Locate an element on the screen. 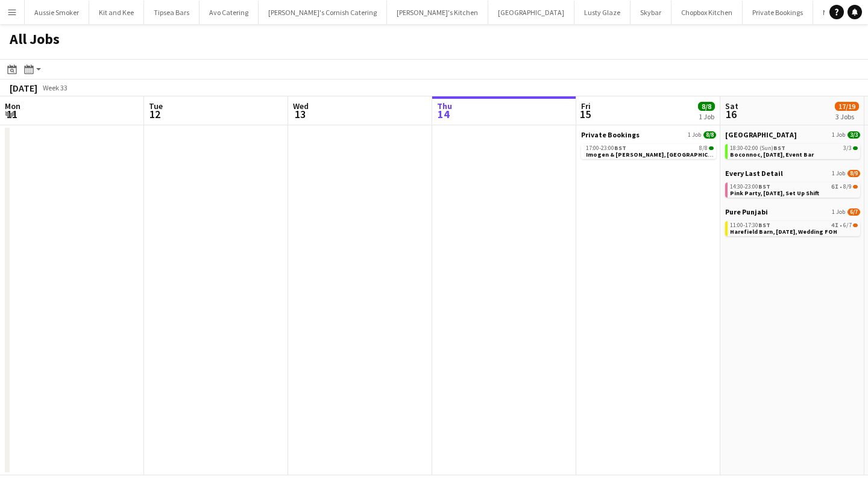 The width and height of the screenshot is (868, 494). span: 17/19 is located at coordinates (847, 106).